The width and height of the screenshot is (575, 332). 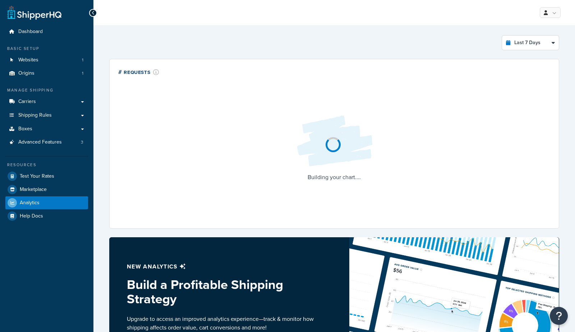 What do you see at coordinates (47, 190) in the screenshot?
I see `li: Marketplace` at bounding box center [47, 190].